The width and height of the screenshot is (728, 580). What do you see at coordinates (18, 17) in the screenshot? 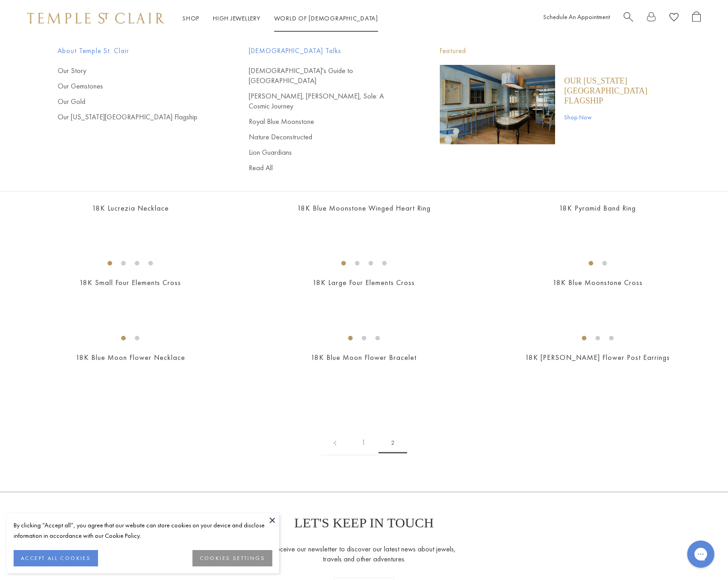
I see `button: Gorgias live chat` at bounding box center [18, 17].